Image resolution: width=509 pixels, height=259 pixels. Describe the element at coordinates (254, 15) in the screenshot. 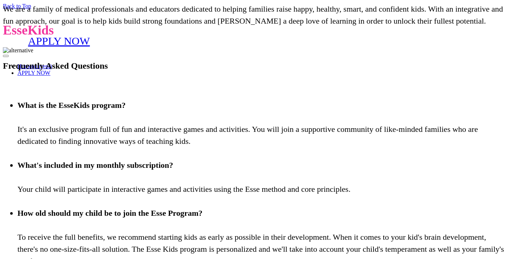

I see `p: We are a family of medical professionals and educators dedicated to helping families raise happy,...` at that location.